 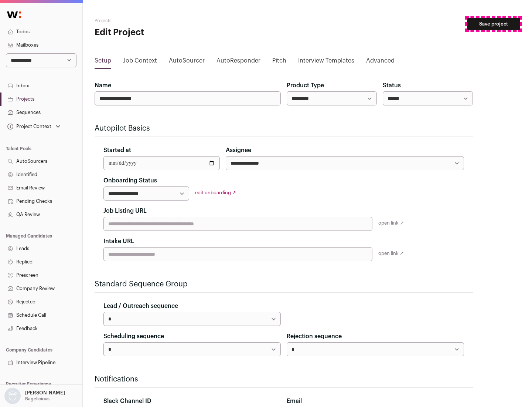 I want to click on img: nopic.png, so click(x=12, y=395).